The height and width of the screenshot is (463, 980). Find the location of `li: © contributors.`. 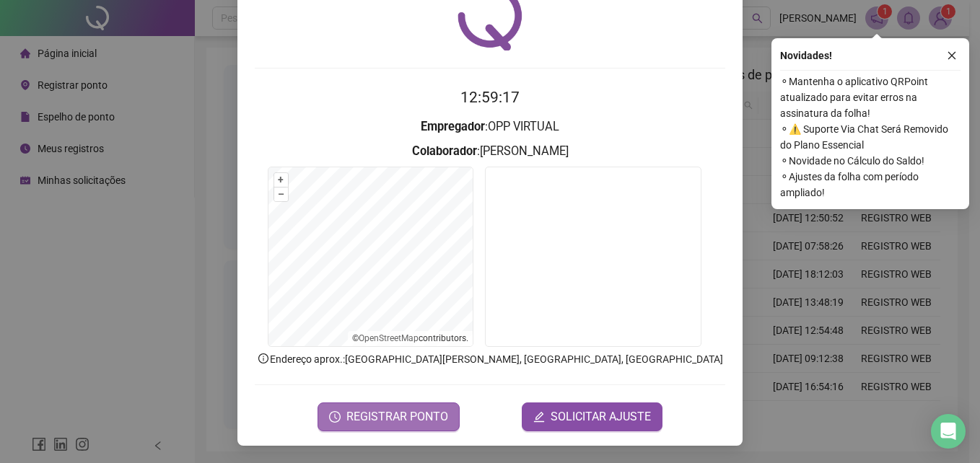

li: © contributors. is located at coordinates (410, 338).